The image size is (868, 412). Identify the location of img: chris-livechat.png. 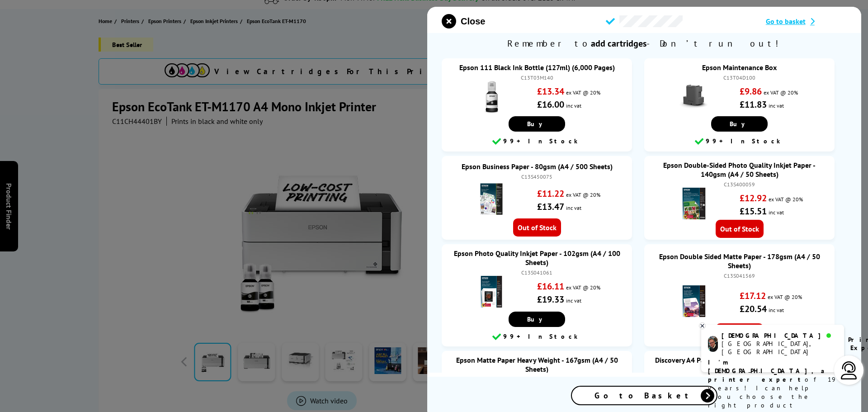
(713, 344).